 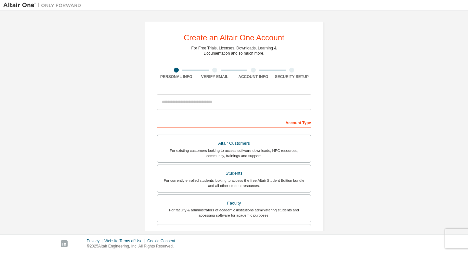 I want to click on div: Everyone else, so click(x=234, y=233).